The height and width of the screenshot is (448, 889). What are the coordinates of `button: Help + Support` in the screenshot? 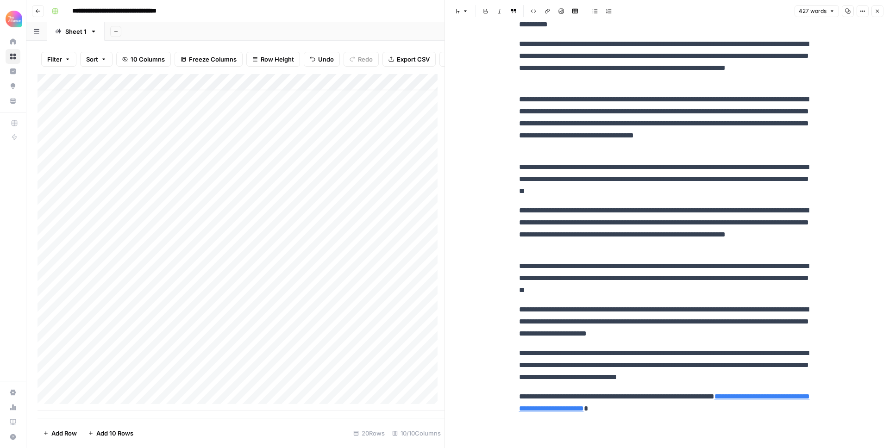 It's located at (13, 437).